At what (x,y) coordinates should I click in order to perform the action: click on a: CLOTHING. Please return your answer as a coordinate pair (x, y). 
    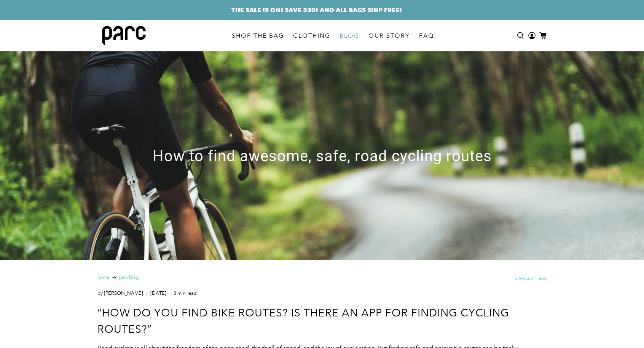
    Looking at the image, I should click on (312, 36).